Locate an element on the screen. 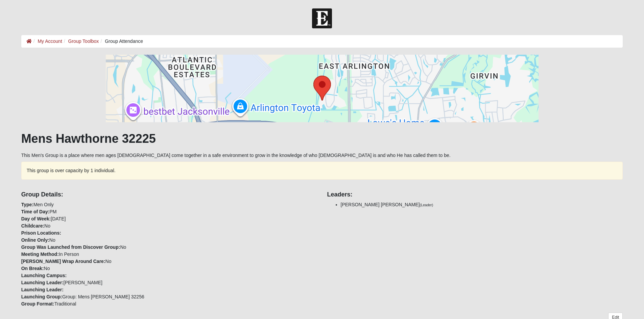 The width and height of the screenshot is (644, 319). img: Church of Eleven22 Logo is located at coordinates (322, 18).